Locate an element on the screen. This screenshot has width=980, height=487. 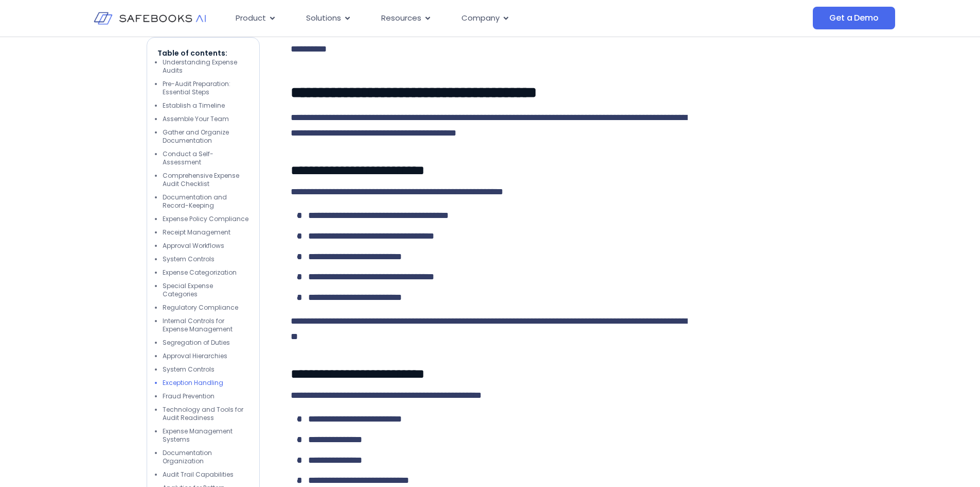
span: Solutions is located at coordinates (324, 18).